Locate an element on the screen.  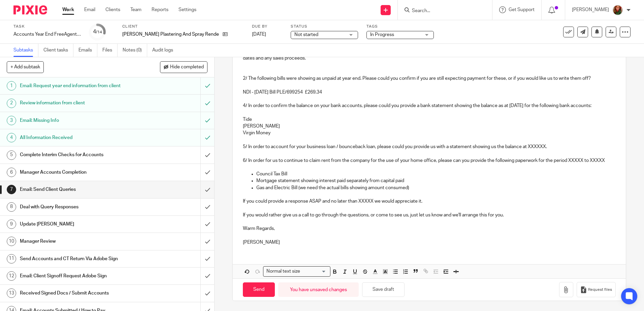
a: Work is located at coordinates (68, 10).